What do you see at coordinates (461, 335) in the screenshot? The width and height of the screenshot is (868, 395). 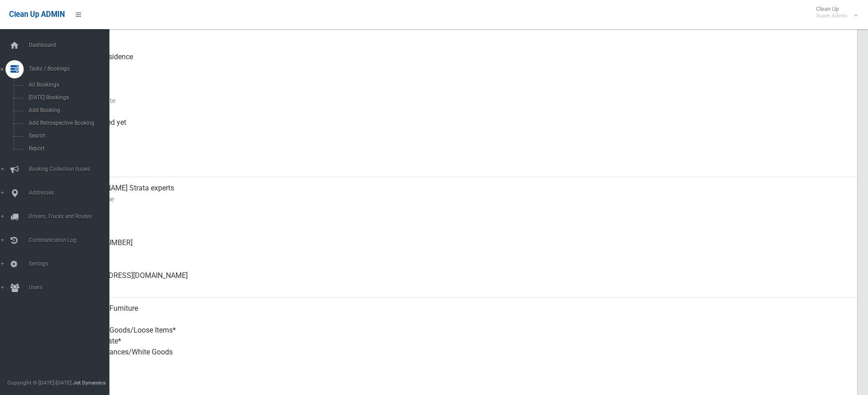 I see `div: Household Furniture Electronics Household Goods/Loose Items* Garden Waste* Metal Appliances/White...` at bounding box center [461, 335].